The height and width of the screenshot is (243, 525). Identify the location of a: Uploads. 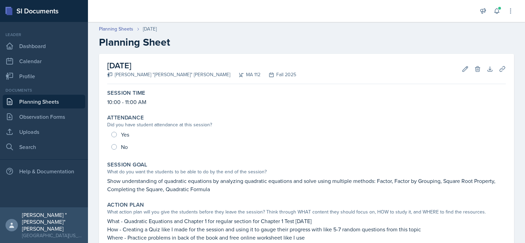
(44, 132).